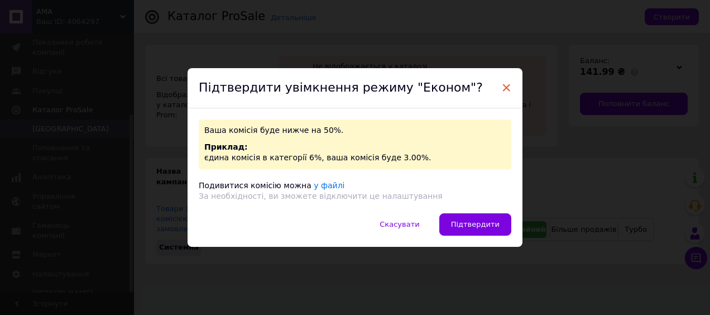  I want to click on button: Скасувати, so click(399, 224).